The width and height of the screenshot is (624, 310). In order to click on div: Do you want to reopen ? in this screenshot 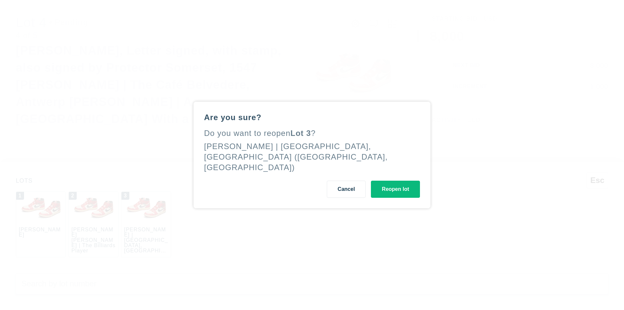, I will do `click(312, 133)`.